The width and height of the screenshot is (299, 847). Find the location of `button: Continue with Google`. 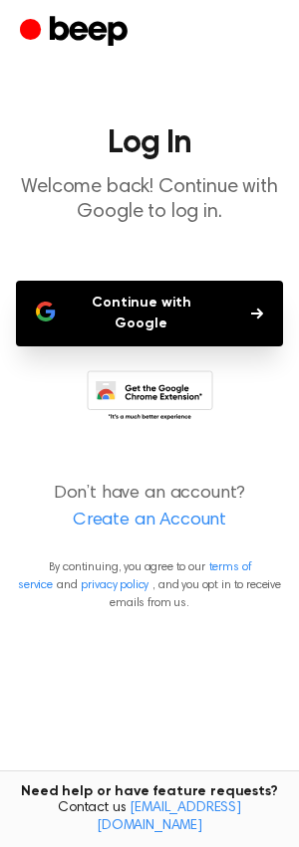

button: Continue with Google is located at coordinates (149, 314).